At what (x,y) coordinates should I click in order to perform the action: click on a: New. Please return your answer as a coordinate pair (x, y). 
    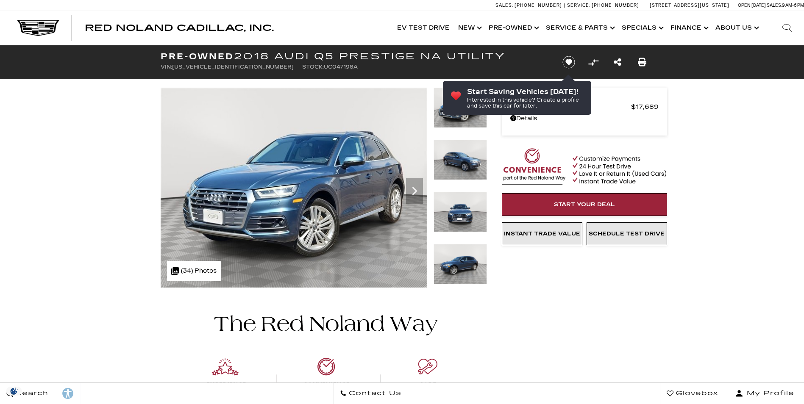
    Looking at the image, I should click on (469, 28).